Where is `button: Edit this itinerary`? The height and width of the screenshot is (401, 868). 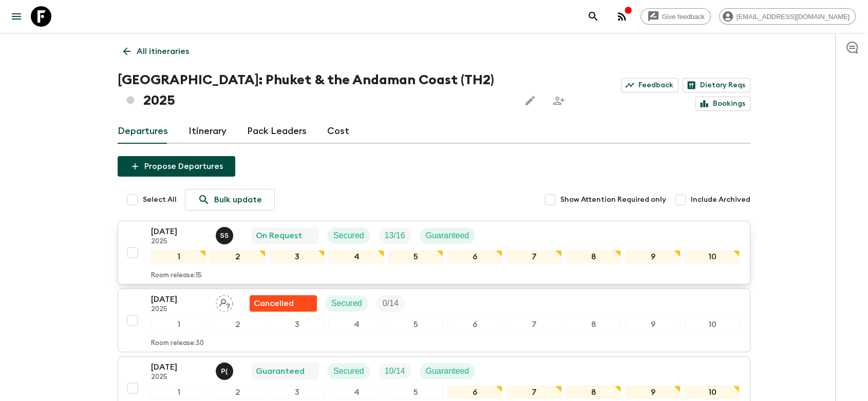
button: Edit this itinerary is located at coordinates (530, 100).